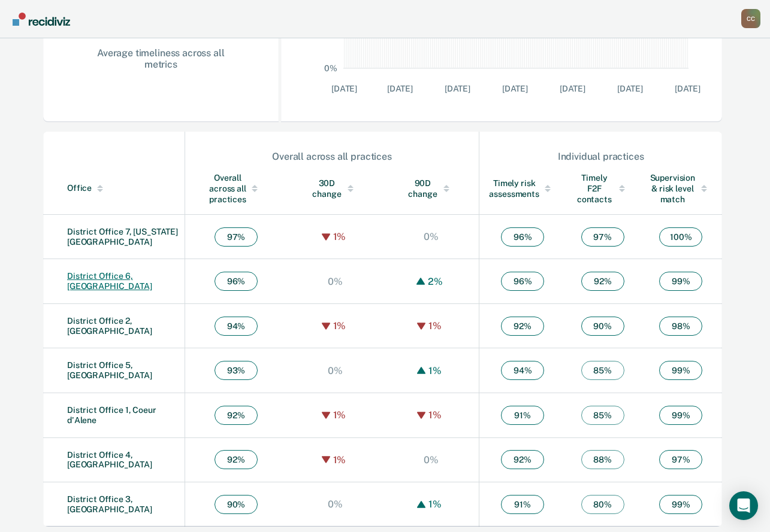  Describe the element at coordinates (751, 19) in the screenshot. I see `button: Profile dropdown button` at that location.